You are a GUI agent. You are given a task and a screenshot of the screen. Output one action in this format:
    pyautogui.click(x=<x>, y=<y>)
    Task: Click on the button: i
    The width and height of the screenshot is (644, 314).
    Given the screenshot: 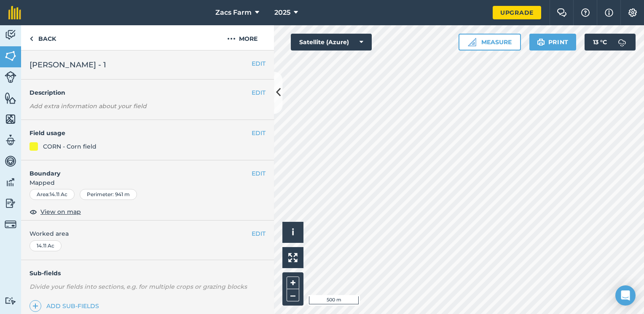 What is the action you would take?
    pyautogui.click(x=293, y=233)
    